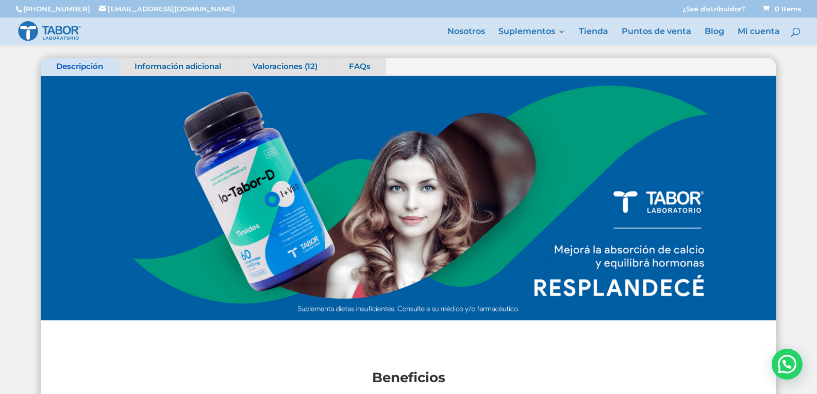 The width and height of the screenshot is (817, 394). What do you see at coordinates (360, 67) in the screenshot?
I see `a: FAQs` at bounding box center [360, 67].